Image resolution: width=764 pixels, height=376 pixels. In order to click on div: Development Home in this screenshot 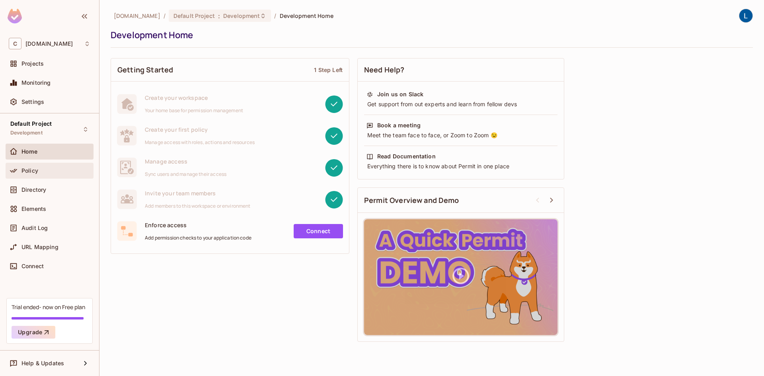, I will do `click(430, 35)`.